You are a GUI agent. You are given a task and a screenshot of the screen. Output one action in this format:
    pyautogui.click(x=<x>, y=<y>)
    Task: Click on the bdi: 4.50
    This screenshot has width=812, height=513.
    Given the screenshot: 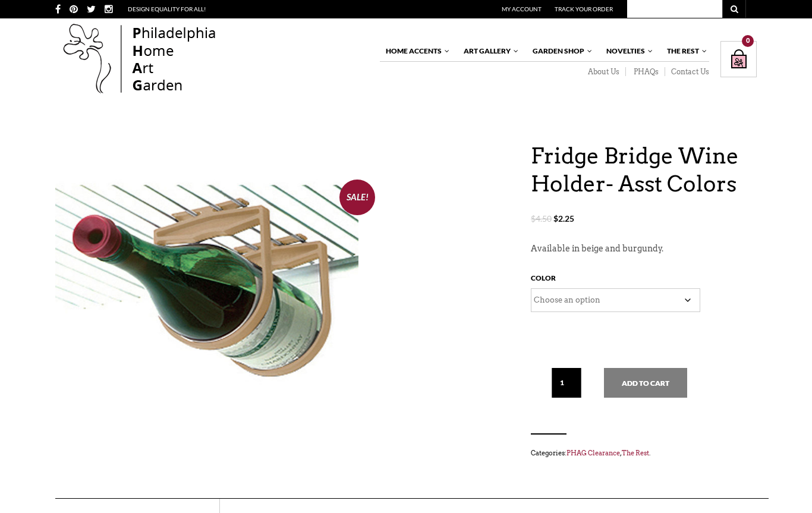 What is the action you would take?
    pyautogui.click(x=541, y=218)
    